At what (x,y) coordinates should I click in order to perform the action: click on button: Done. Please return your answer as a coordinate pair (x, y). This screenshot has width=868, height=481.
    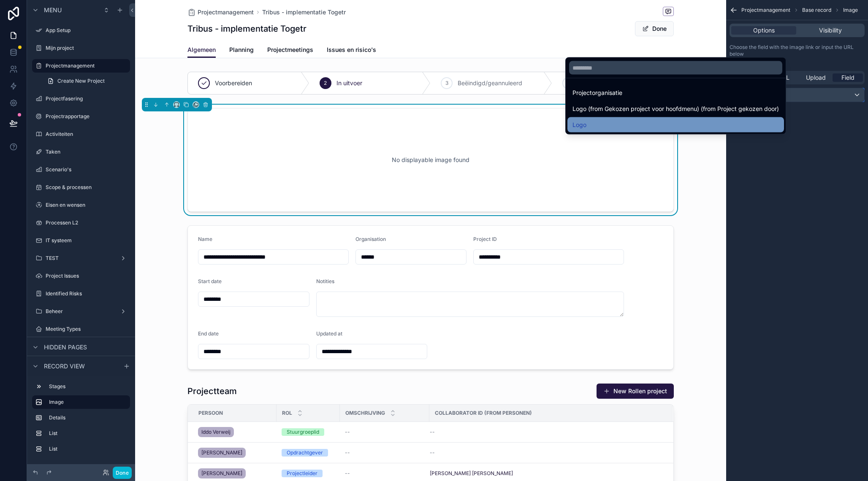
    Looking at the image, I should click on (655, 29).